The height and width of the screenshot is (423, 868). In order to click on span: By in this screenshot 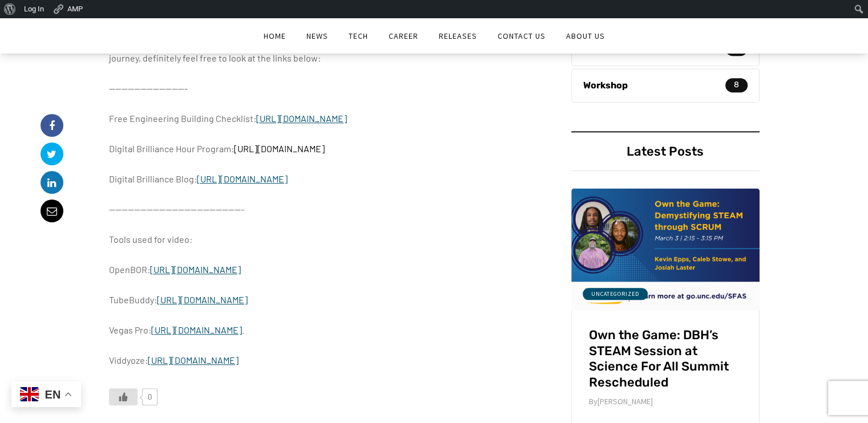, I will do `click(621, 402)`.